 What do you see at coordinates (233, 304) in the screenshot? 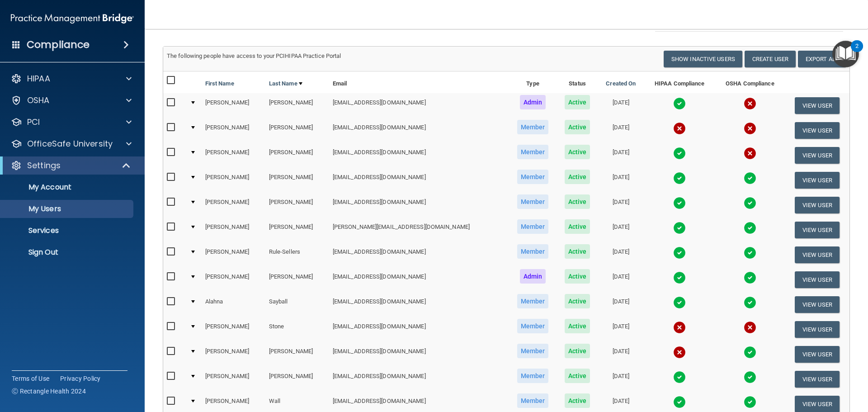
I see `td: Alahna` at bounding box center [233, 304].